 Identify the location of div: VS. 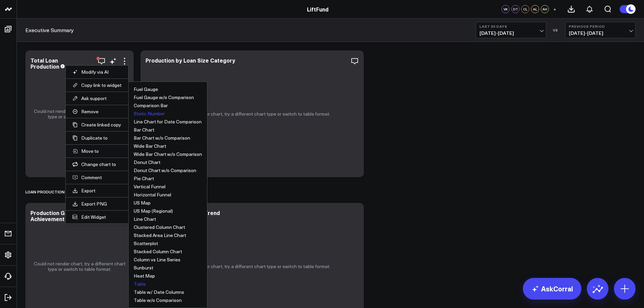
(556, 30).